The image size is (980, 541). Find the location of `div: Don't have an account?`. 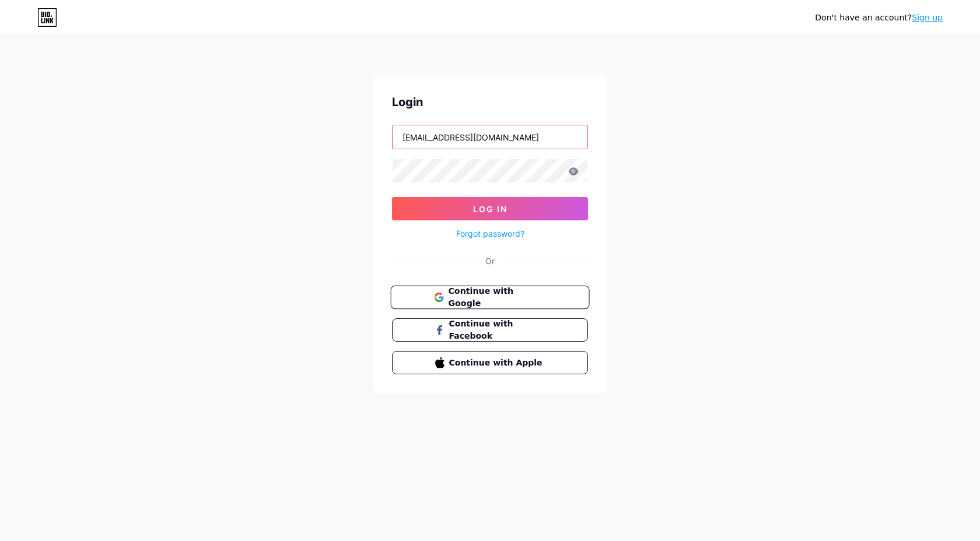

div: Don't have an account? is located at coordinates (879, 17).